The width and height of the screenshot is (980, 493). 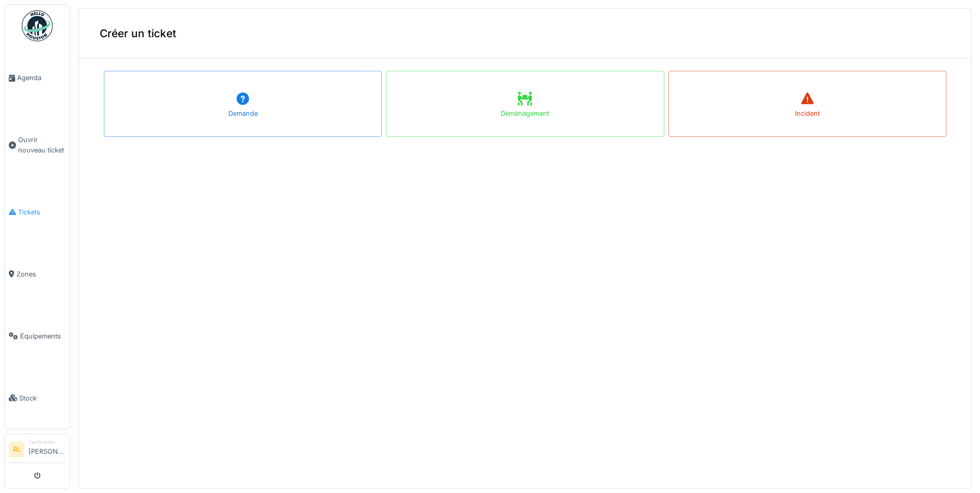 I want to click on a: Agenda, so click(x=37, y=78).